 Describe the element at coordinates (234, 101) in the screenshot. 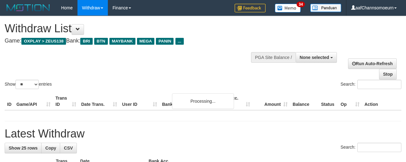

I see `th: Bank Acc. Number` at that location.